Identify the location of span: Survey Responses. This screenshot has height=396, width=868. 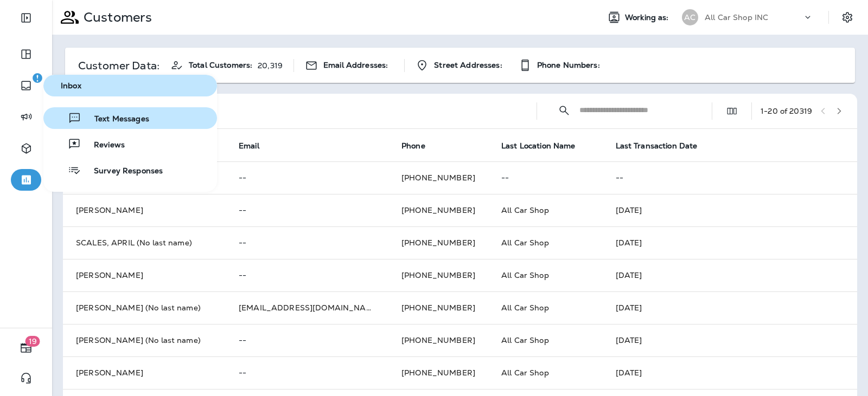
(121, 171).